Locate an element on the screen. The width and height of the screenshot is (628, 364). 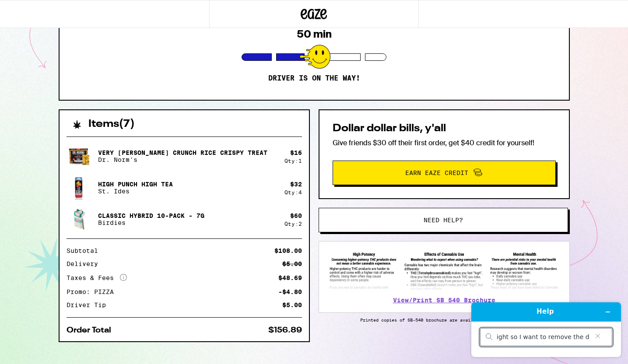
h1: Help is located at coordinates (81, 16).